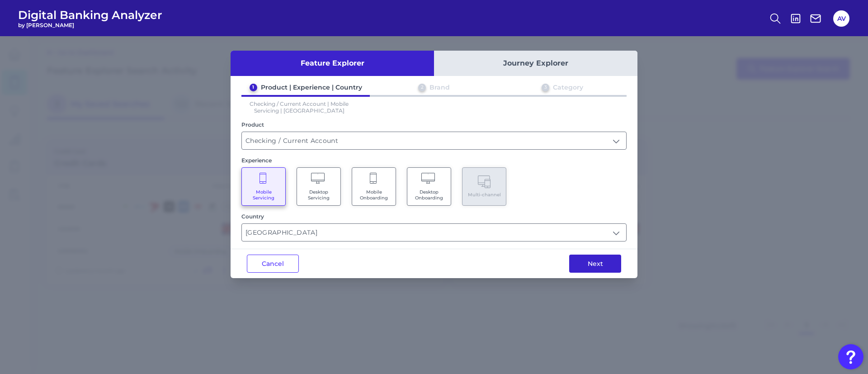 The height and width of the screenshot is (374, 868). I want to click on span: Mobile Servicing, so click(264, 195).